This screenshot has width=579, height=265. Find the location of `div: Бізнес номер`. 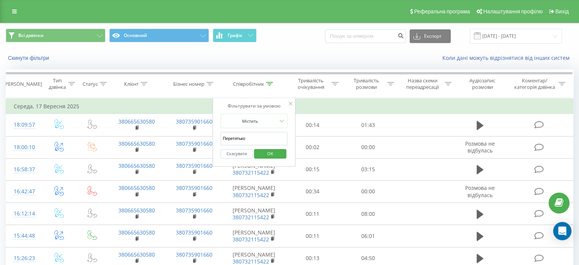

div: Бізнес номер is located at coordinates (189, 84).